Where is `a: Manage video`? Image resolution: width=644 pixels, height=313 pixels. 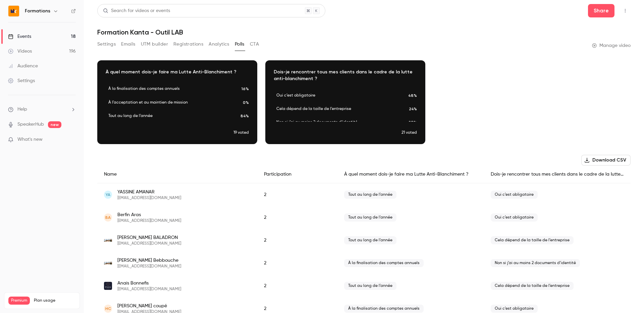 a: Manage video is located at coordinates (611, 45).